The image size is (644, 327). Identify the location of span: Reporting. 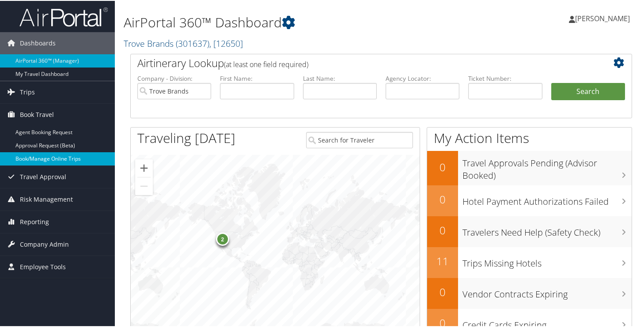
(34, 221).